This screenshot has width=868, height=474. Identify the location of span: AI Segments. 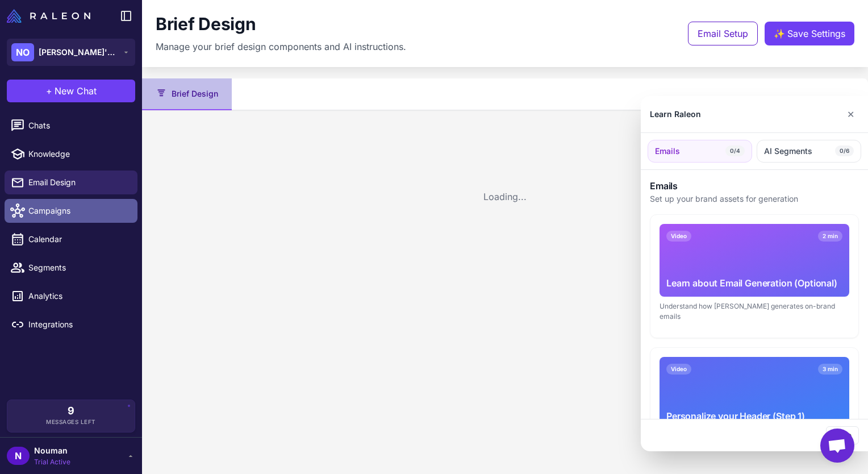
(788, 151).